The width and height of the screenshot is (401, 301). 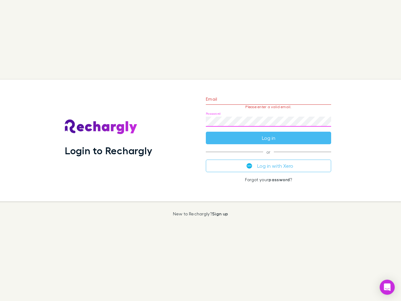 What do you see at coordinates (279, 179) in the screenshot?
I see `a: password` at bounding box center [279, 179].